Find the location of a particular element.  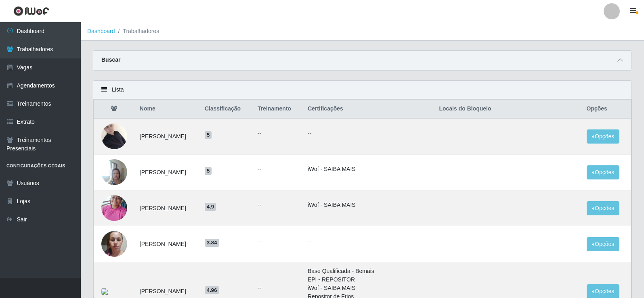

img: 1730561451253.jpeg is located at coordinates (114, 172).